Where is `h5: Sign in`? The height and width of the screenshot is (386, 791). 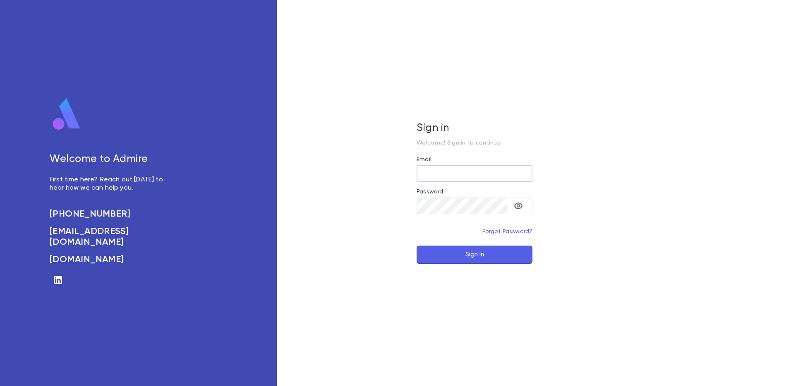 h5: Sign in is located at coordinates (475, 128).